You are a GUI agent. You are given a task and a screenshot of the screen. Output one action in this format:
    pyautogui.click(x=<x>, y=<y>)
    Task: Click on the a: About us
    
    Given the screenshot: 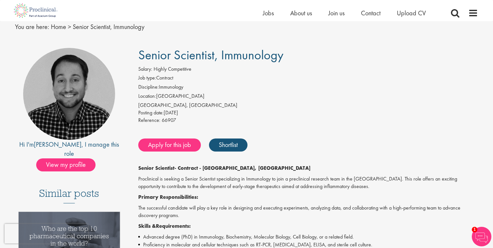 What is the action you would take?
    pyautogui.click(x=301, y=13)
    